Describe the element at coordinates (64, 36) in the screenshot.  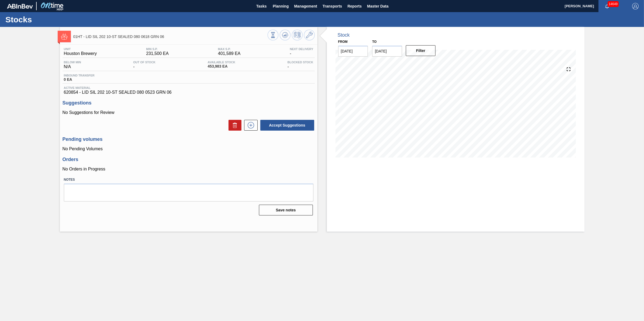
I see `img: Ícone` at that location.